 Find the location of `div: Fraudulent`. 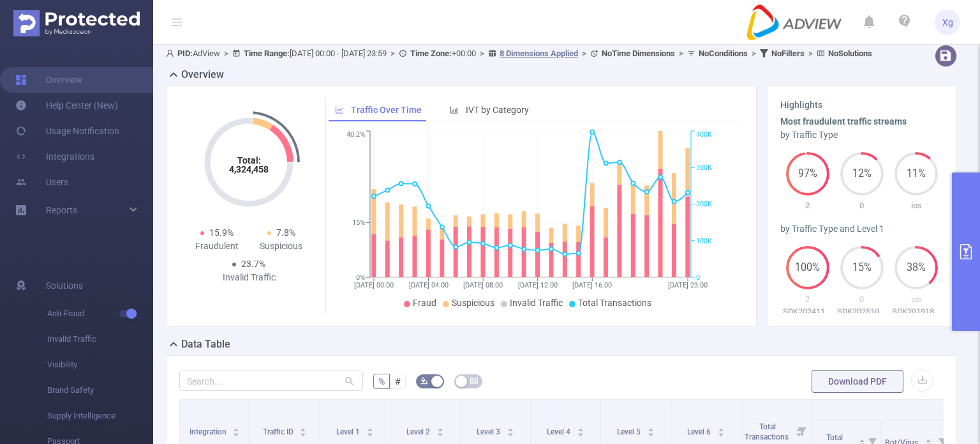

div: Fraudulent is located at coordinates (216, 246).